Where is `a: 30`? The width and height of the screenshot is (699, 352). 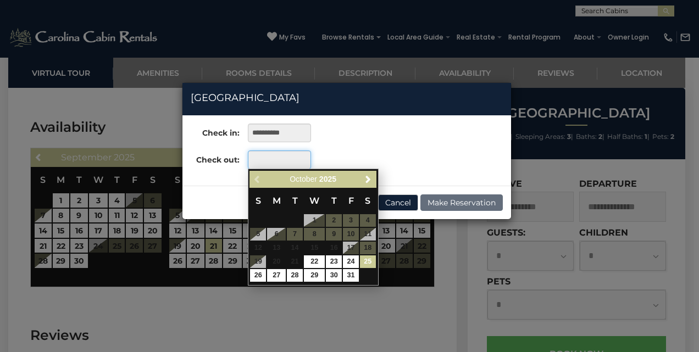
a: 30 is located at coordinates (334, 275).